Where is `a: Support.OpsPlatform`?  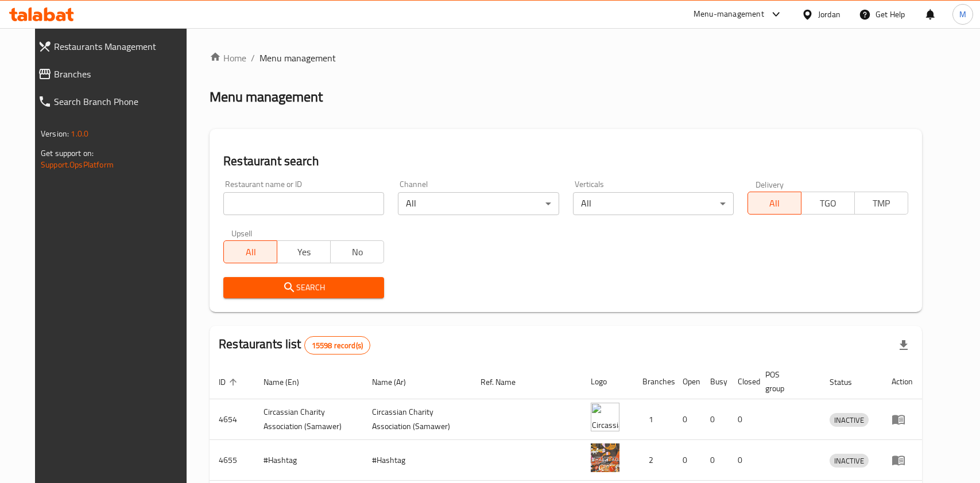 a: Support.OpsPlatform is located at coordinates (77, 164).